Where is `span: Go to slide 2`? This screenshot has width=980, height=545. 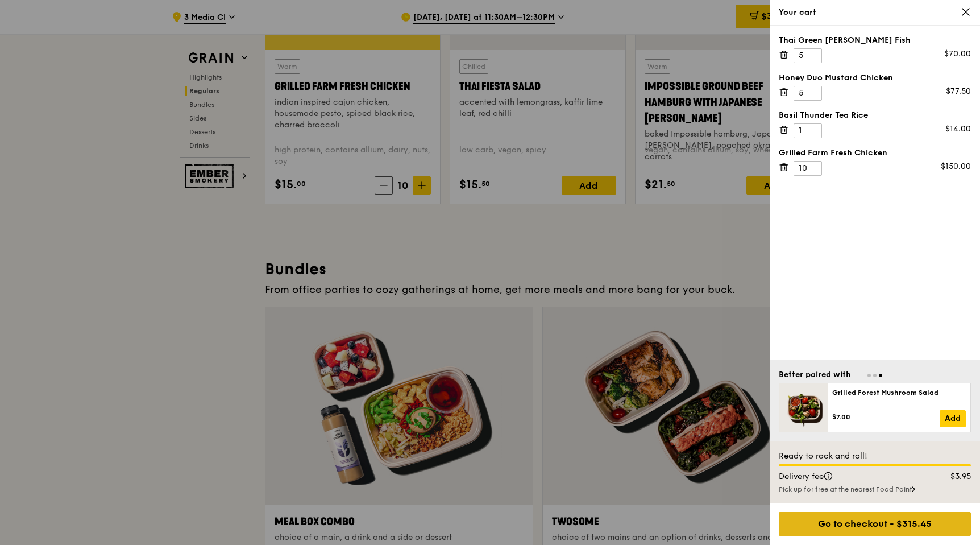 span: Go to slide 2 is located at coordinates (875, 375).